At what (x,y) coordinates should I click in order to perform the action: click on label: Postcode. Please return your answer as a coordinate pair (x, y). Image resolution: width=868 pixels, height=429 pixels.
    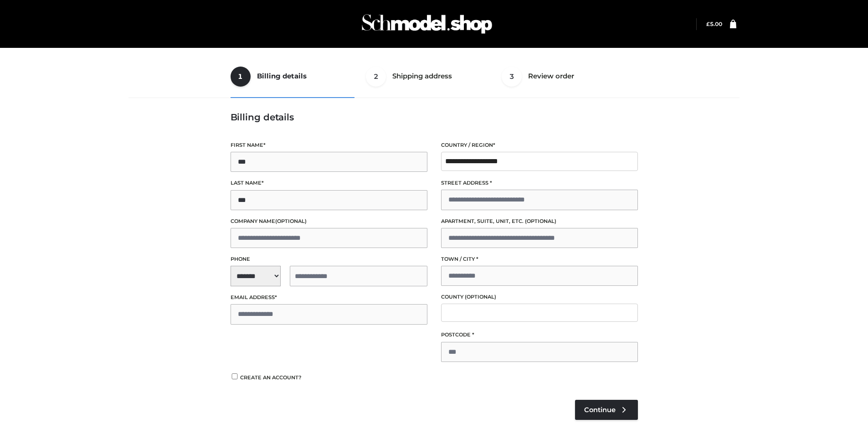
    Looking at the image, I should click on (540, 334).